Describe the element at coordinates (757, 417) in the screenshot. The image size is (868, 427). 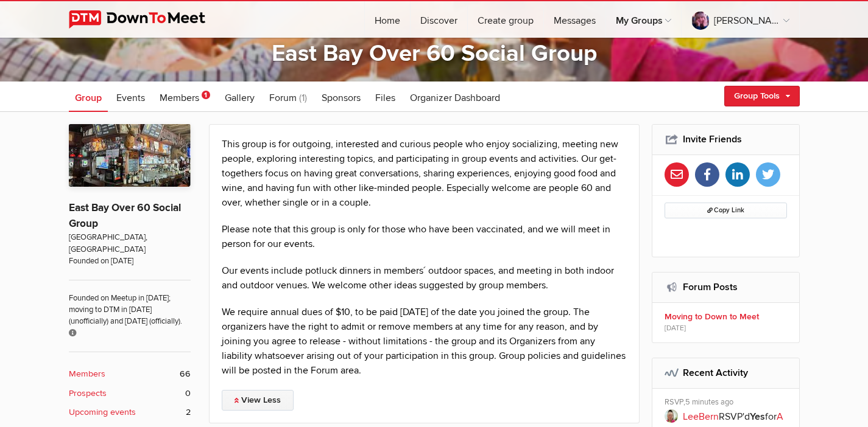
I see `b: Yes` at that location.